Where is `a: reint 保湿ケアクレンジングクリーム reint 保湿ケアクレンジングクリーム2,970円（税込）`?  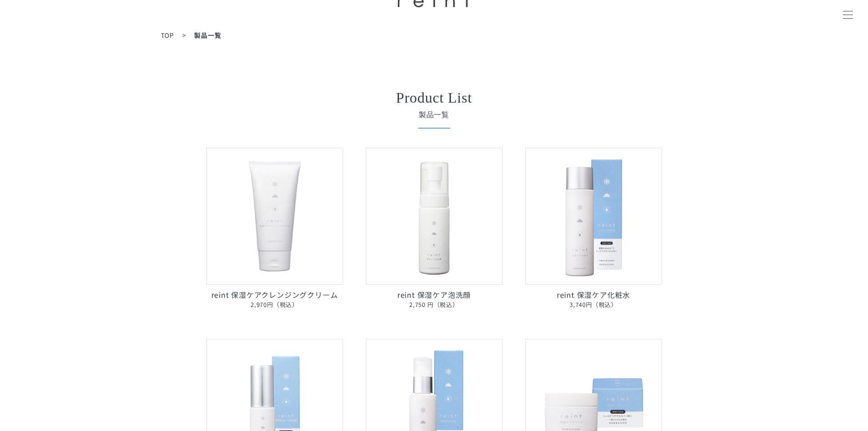 a: reint 保湿ケアクレンジングクリーム reint 保湿ケアクレンジングクリーム2,970円（税込） is located at coordinates (275, 229).